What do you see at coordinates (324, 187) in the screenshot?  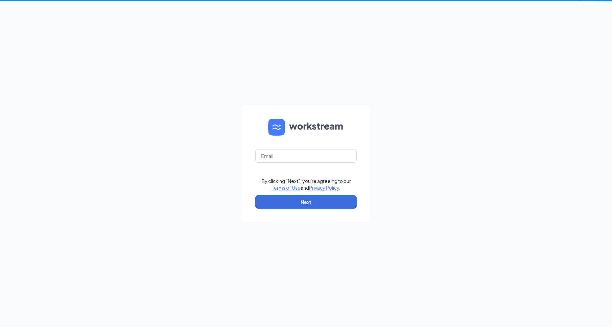 I see `a: Privacy Policy` at bounding box center [324, 187].